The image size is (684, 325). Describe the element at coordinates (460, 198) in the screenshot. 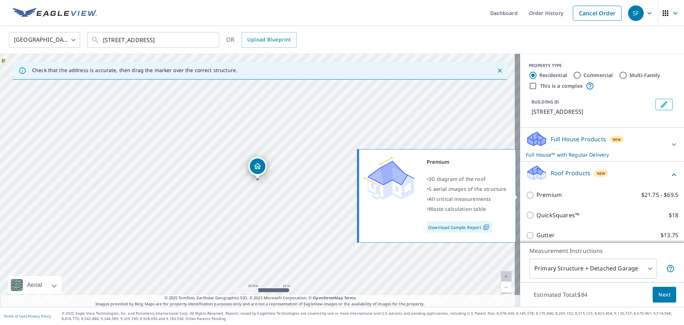

I see `span: All critical measurements` at that location.